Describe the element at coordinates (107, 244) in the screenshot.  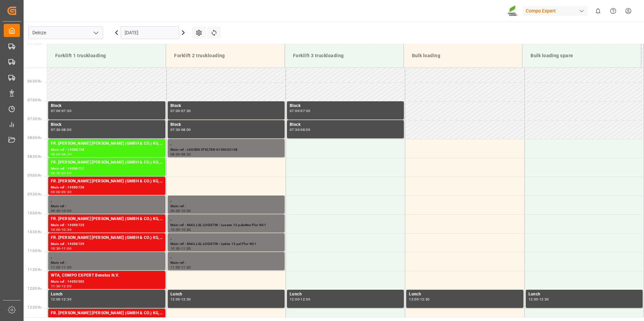
I see `div: Main ref : 14050729` at that location.